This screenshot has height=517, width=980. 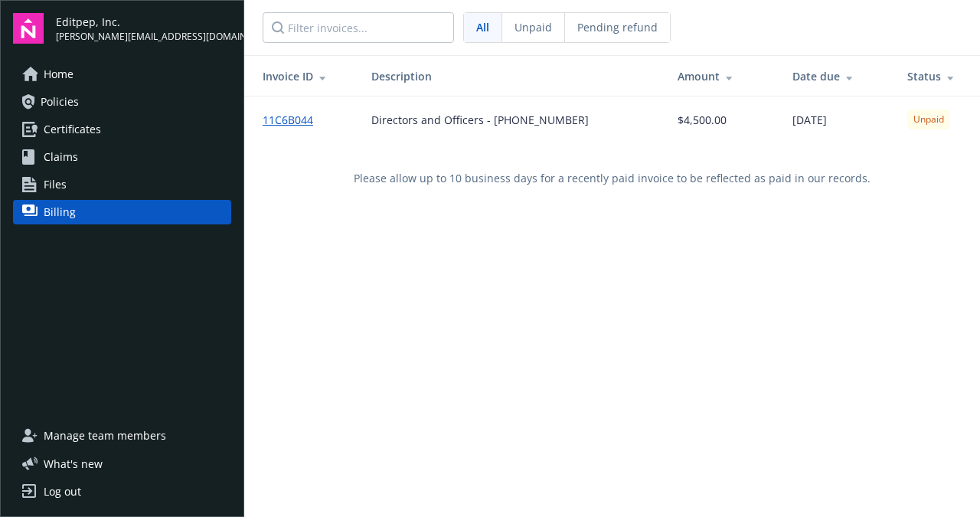 I want to click on div: Date due, so click(x=837, y=76).